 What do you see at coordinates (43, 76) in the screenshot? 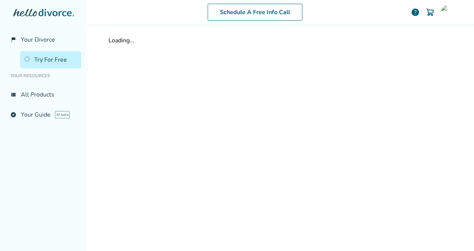
I see `li: Your Resources` at bounding box center [43, 76].